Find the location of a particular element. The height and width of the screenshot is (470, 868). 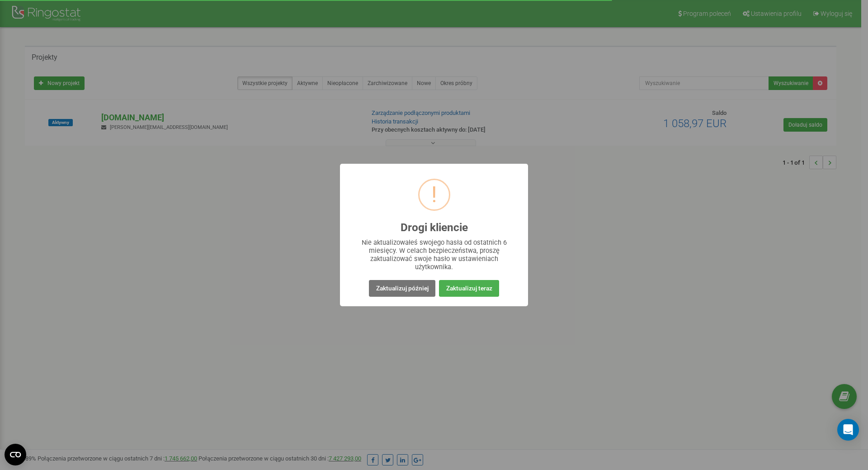

button: Zaktualizuj później is located at coordinates (401, 288).